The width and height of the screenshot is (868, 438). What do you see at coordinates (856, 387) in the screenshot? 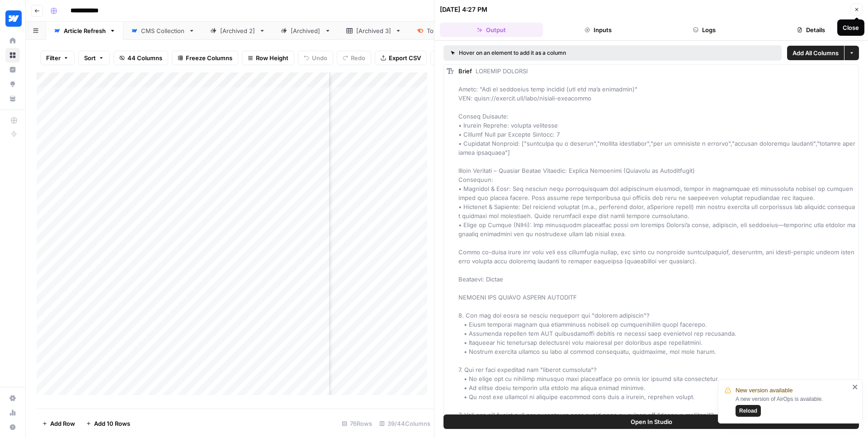
I see `button: close` at bounding box center [856, 387].